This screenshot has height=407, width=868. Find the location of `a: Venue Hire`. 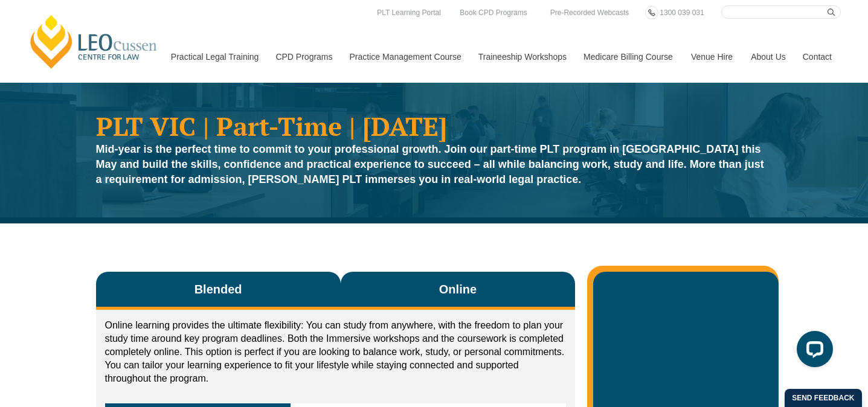

a: Venue Hire is located at coordinates (712, 57).